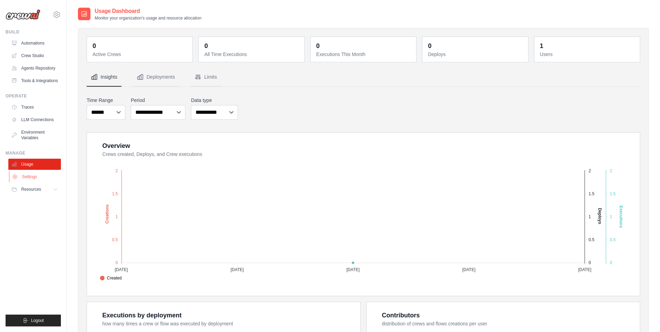 The image size is (660, 332). Describe the element at coordinates (600, 216) in the screenshot. I see `text: Deploys` at that location.